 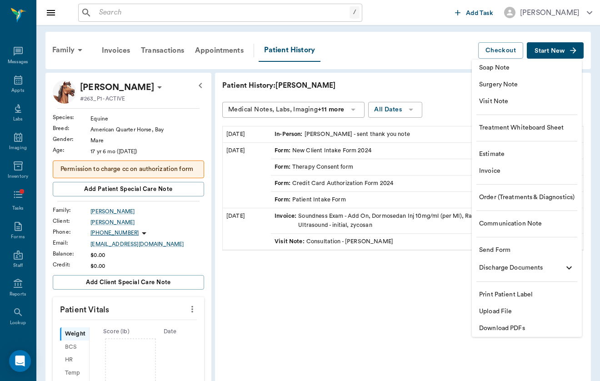 I want to click on span: Invoice, so click(x=527, y=171).